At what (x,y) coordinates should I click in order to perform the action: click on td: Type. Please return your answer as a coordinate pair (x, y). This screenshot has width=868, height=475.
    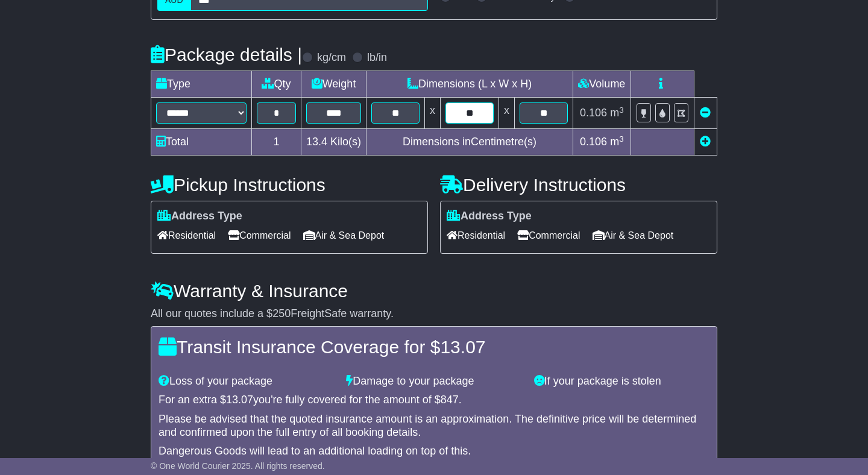
    Looking at the image, I should click on (201, 84).